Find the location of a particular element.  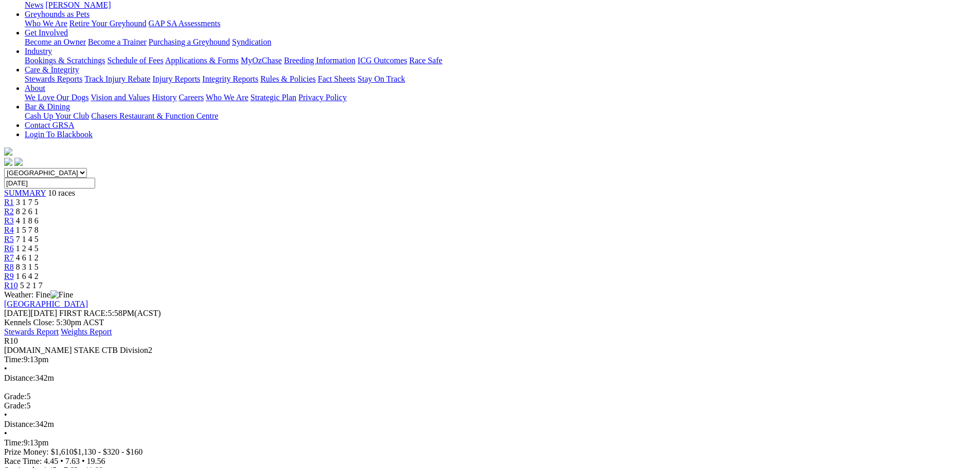

a: We Love Our Dogs is located at coordinates (56, 97).